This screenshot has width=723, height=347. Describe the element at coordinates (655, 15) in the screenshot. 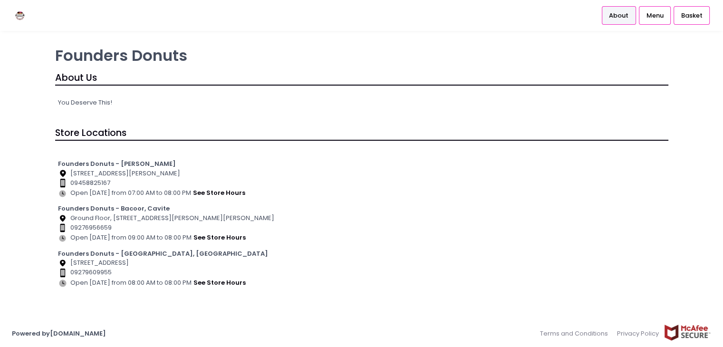

I see `a: Menu` at that location.